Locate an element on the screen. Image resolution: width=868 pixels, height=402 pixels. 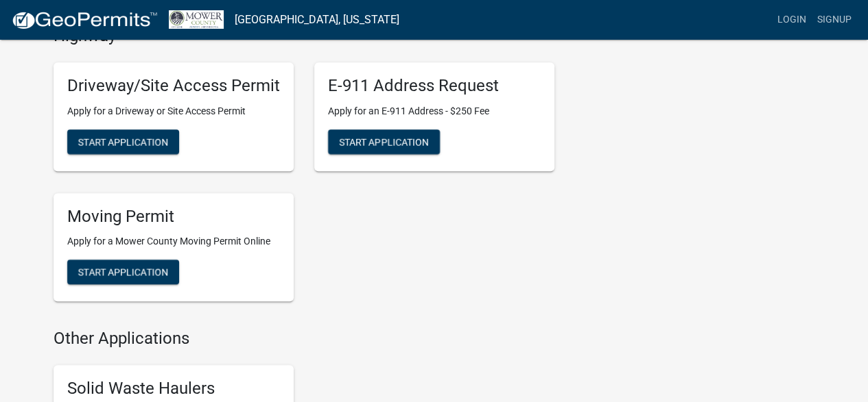
a: Login is located at coordinates (792, 20).